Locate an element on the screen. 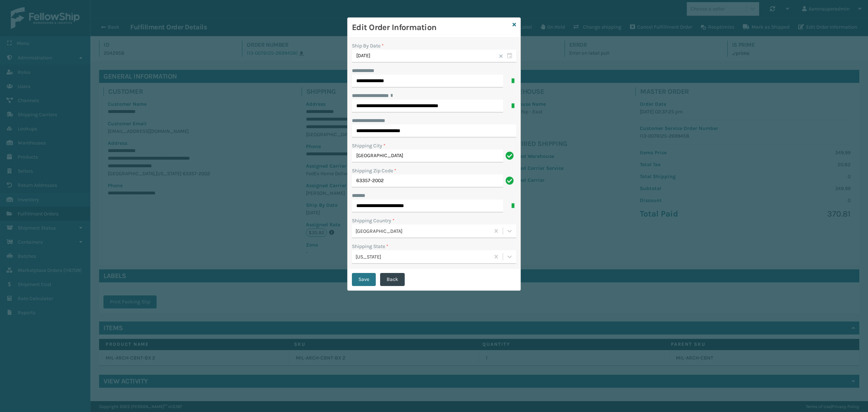  label: Shipping Country is located at coordinates (374, 221).